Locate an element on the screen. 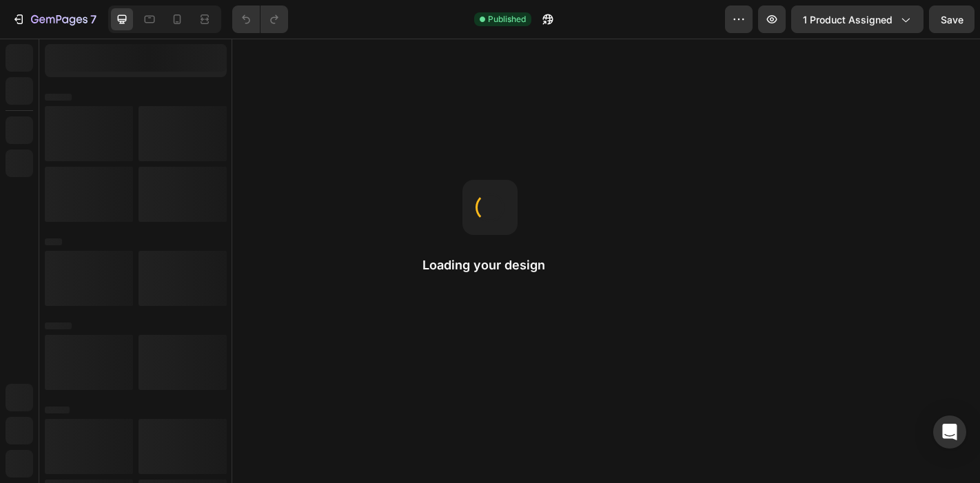 This screenshot has width=980, height=483. div: Undo/Redo is located at coordinates (260, 20).